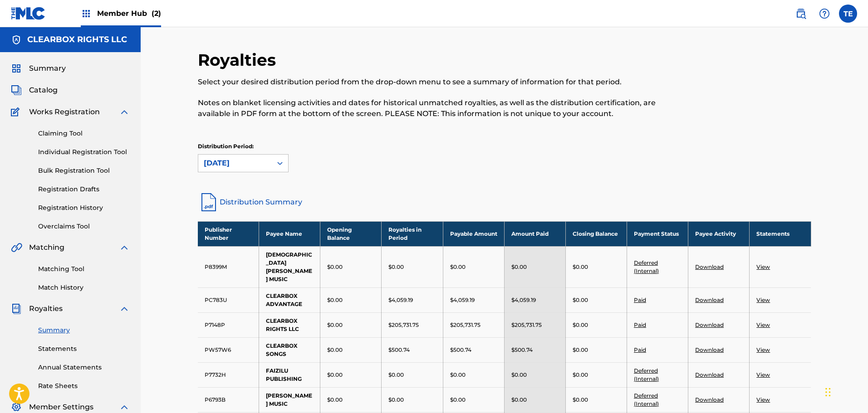  Describe the element at coordinates (290, 325) in the screenshot. I see `td: CLEARBOX RIGHTS LLC` at that location.